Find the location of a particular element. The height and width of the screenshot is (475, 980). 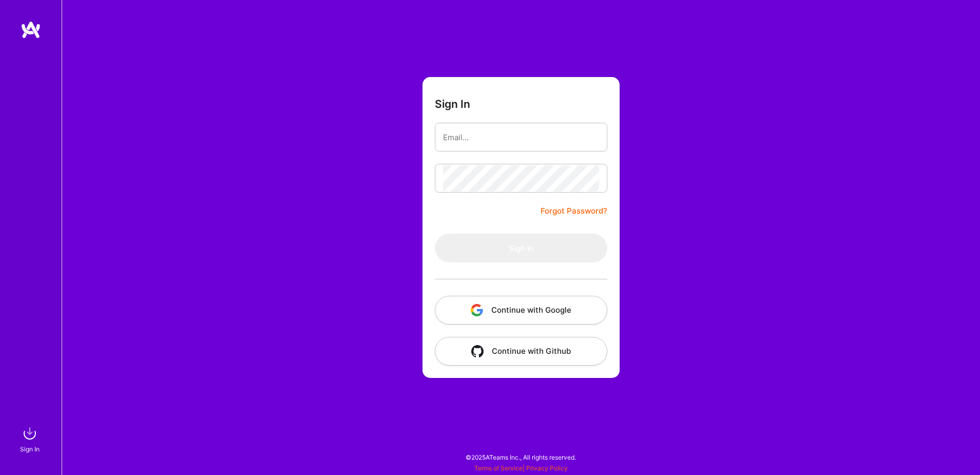

button: Continue with Google is located at coordinates (521, 310).